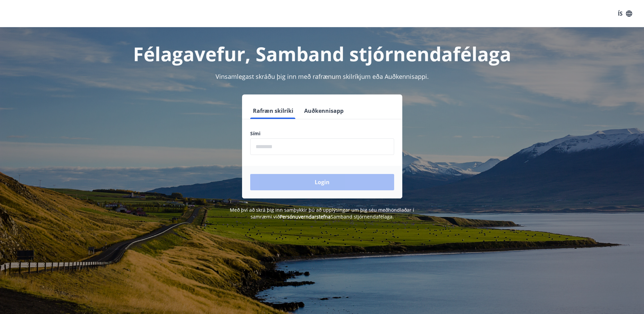  Describe the element at coordinates (322, 77) in the screenshot. I see `span: Vinsamlegast skráðu þig inn með rafrænum skilríkjum eða Auðkennisappi.` at that location.